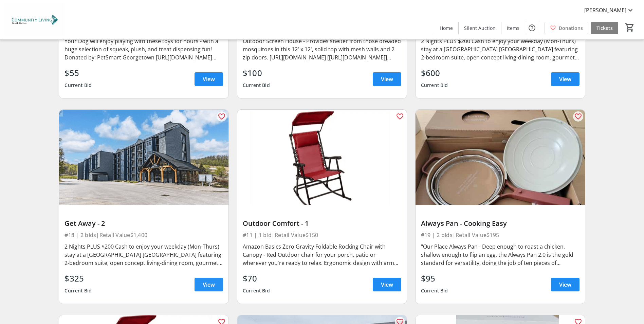 This screenshot has height=324, width=644. What do you see at coordinates (78, 279) in the screenshot?
I see `div: $325` at bounding box center [78, 279].